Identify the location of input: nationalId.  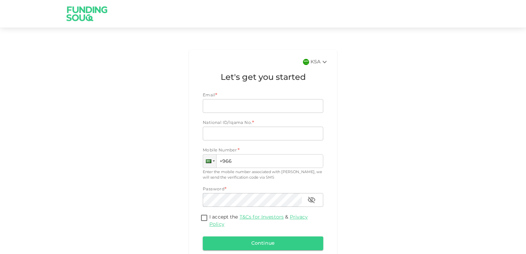
(263, 133).